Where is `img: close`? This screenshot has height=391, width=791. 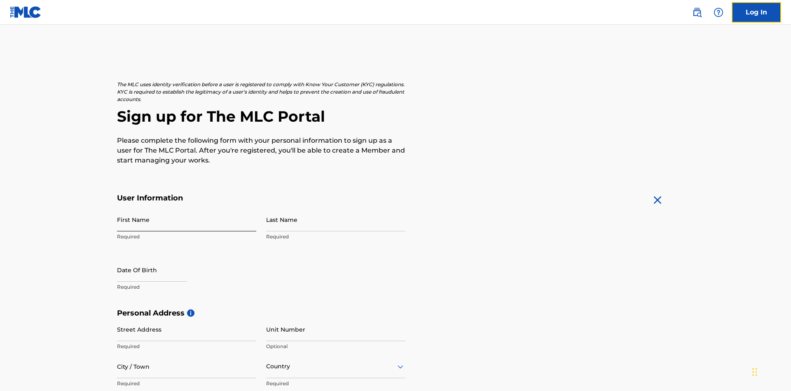
img: close is located at coordinates (658, 200).